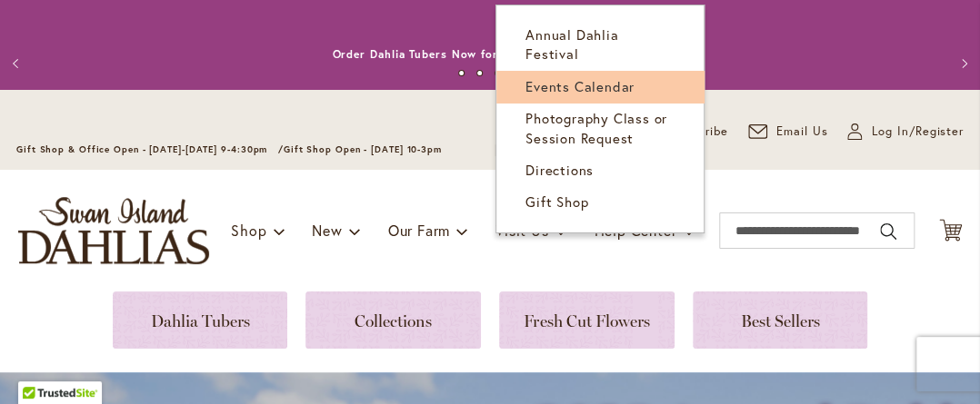 The image size is (980, 404). What do you see at coordinates (961, 63) in the screenshot?
I see `button: Next` at bounding box center [961, 63].